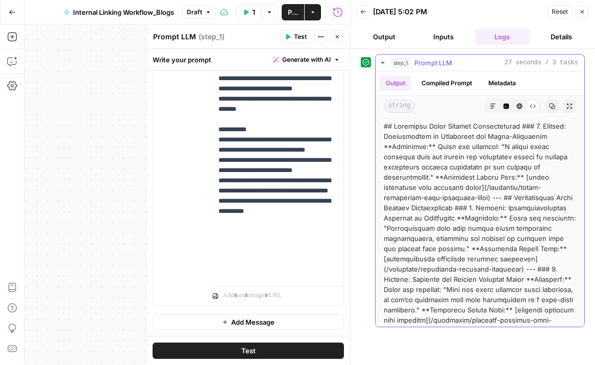  Describe the element at coordinates (211, 37) in the screenshot. I see `span: ( step_1 )` at that location.